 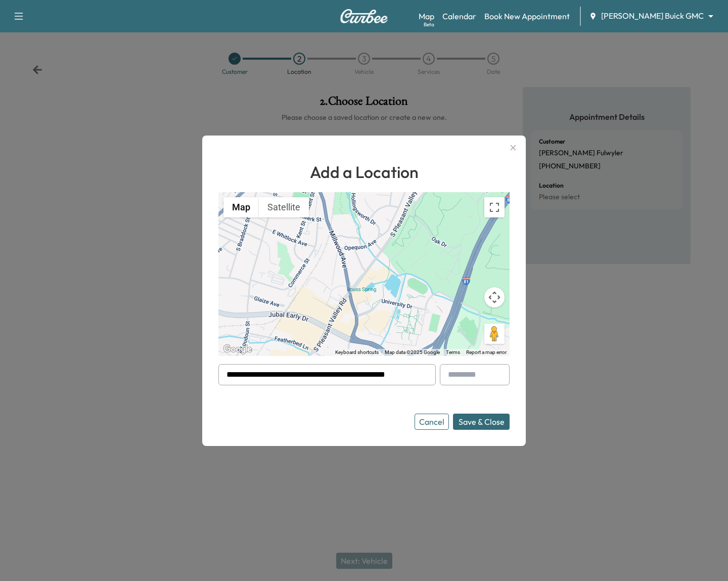 What do you see at coordinates (238, 349) in the screenshot?
I see `img: Google` at bounding box center [238, 349].